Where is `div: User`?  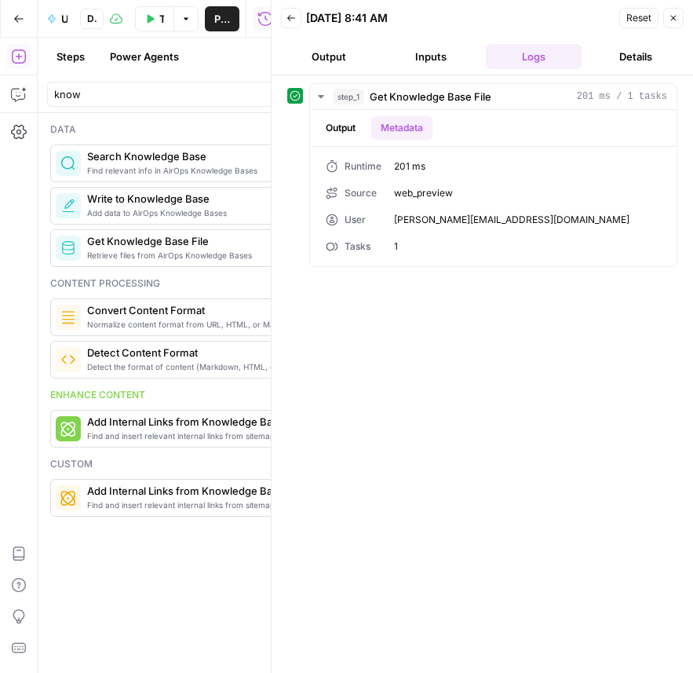
div: User is located at coordinates (353, 220).